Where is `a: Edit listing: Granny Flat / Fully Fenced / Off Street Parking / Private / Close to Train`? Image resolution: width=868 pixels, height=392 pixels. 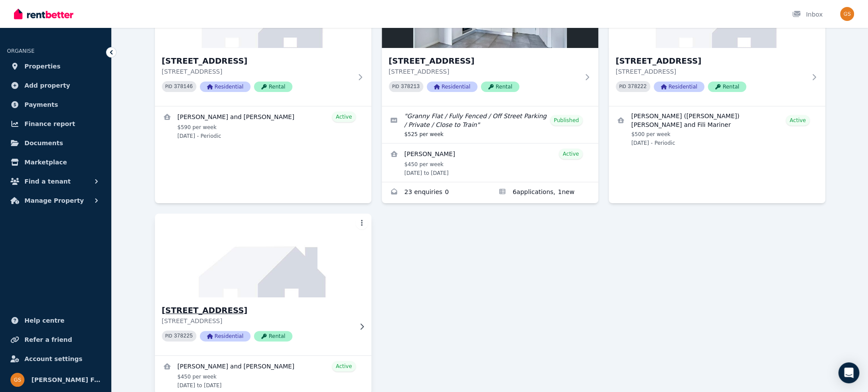
a: Edit listing: Granny Flat / Fully Fenced / Off Street Parking / Private / Close to Train is located at coordinates (490, 125).